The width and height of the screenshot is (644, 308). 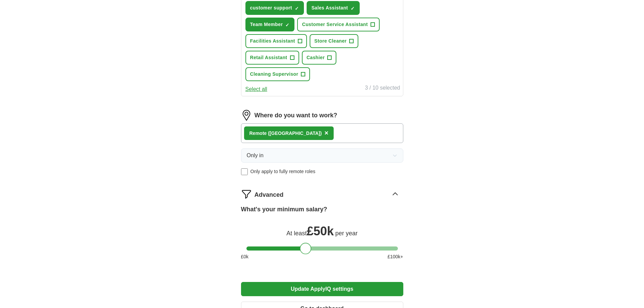 I want to click on button: Update ApplyIQ settings, so click(x=322, y=289).